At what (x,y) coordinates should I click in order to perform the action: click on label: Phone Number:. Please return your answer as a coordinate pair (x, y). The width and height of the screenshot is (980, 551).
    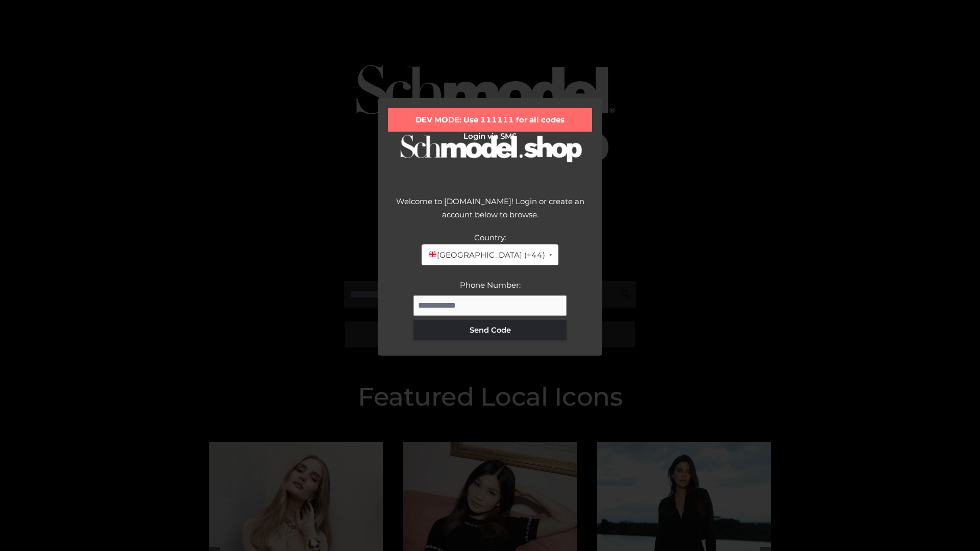
    Looking at the image, I should click on (490, 285).